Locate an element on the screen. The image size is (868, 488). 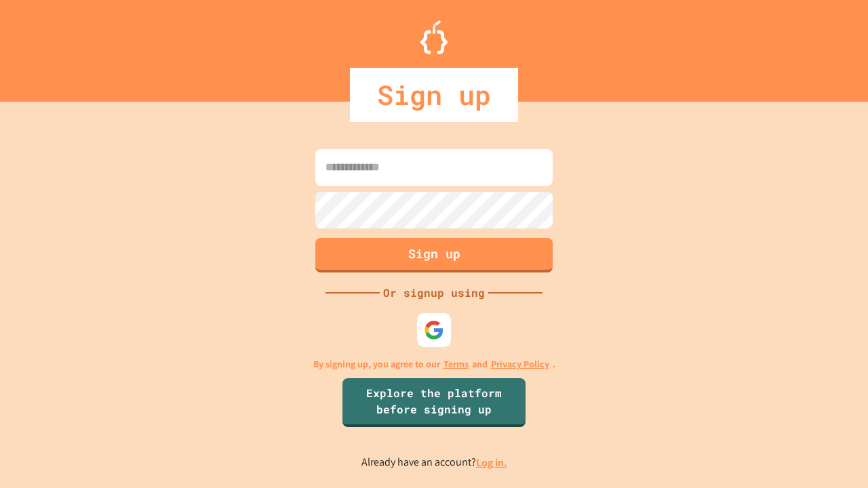
a: Privacy Policy is located at coordinates (520, 364).